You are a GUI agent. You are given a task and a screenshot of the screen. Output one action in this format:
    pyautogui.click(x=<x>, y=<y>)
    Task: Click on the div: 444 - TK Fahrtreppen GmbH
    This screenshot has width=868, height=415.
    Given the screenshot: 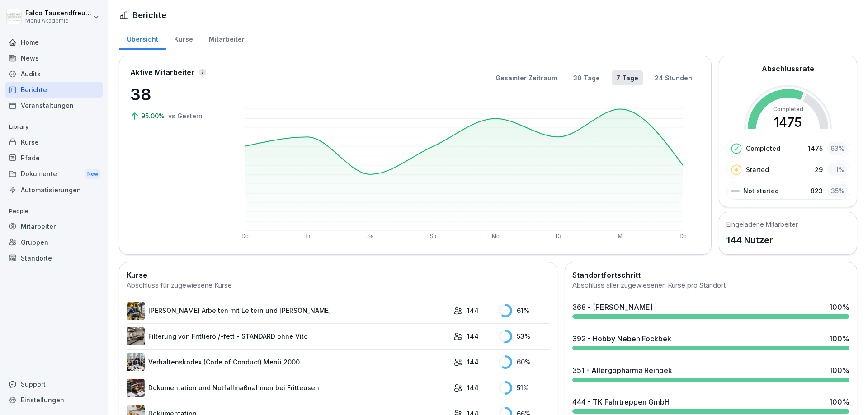 What is the action you would take?
    pyautogui.click(x=620, y=402)
    